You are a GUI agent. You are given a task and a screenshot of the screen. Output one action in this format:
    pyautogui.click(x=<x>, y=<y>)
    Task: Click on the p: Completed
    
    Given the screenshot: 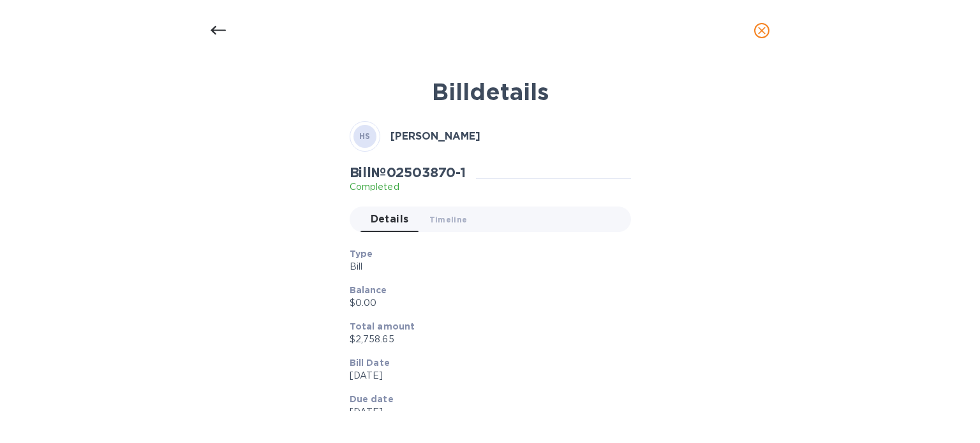 What is the action you would take?
    pyautogui.click(x=407, y=187)
    